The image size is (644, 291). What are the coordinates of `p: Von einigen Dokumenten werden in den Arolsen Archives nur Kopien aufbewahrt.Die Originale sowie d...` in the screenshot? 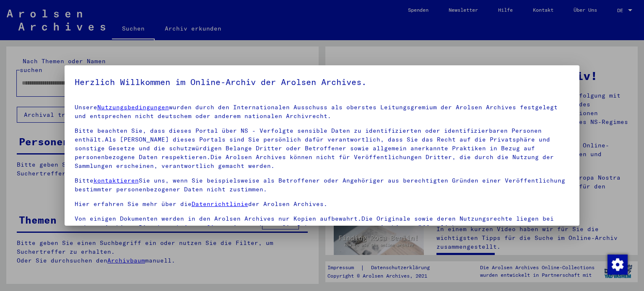 It's located at (322, 223).